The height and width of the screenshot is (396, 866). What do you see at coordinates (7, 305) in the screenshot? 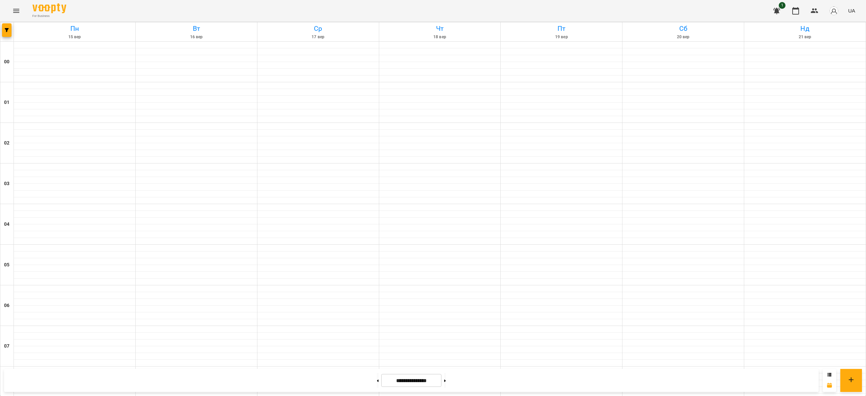
I see `h6: 06` at bounding box center [7, 305].